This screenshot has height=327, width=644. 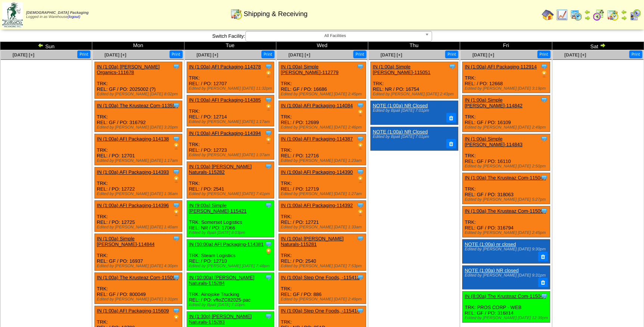 I want to click on div: TRK: REL: GF / PO: 16109, so click(x=506, y=114).